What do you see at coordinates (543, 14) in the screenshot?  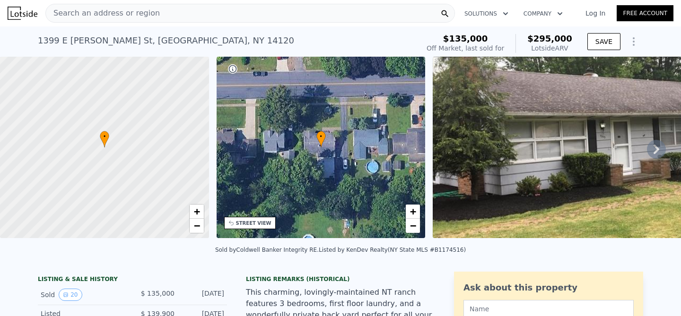 I see `button: Company` at bounding box center [543, 14].